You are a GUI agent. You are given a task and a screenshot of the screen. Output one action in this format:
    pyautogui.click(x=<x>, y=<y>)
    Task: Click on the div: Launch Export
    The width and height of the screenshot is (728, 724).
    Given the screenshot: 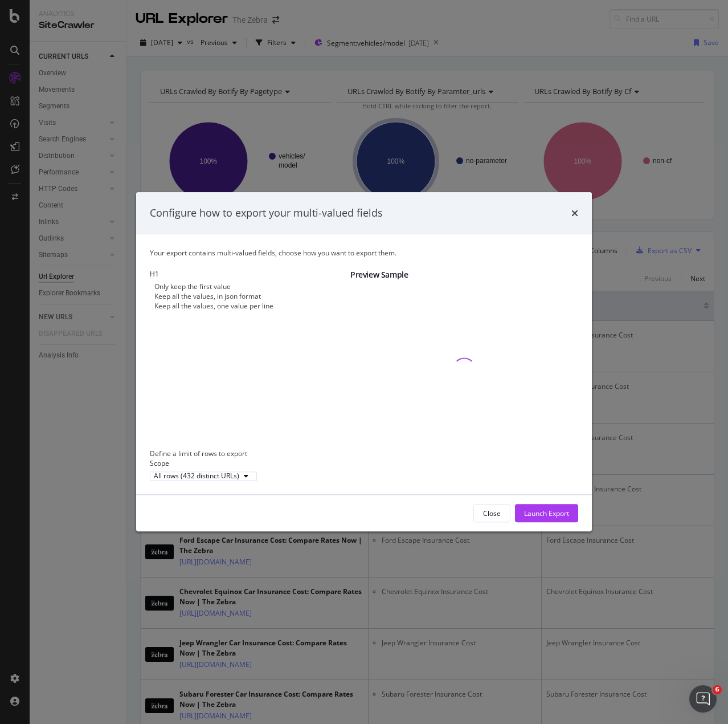 What is the action you would take?
    pyautogui.click(x=546, y=513)
    